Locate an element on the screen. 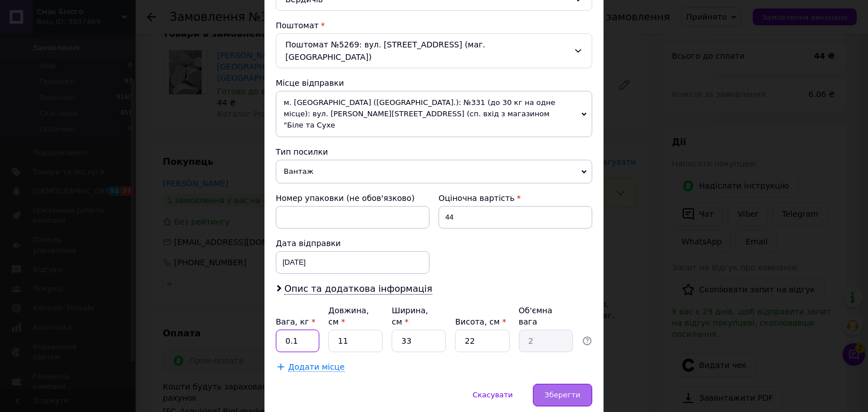 This screenshot has width=868, height=412. div: Об'ємна вага is located at coordinates (546, 317).